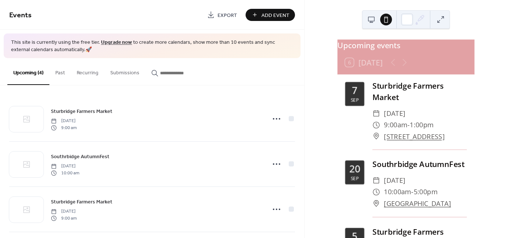 The height and width of the screenshot is (238, 507). What do you see at coordinates (270, 15) in the screenshot?
I see `button: Add Event` at bounding box center [270, 15].